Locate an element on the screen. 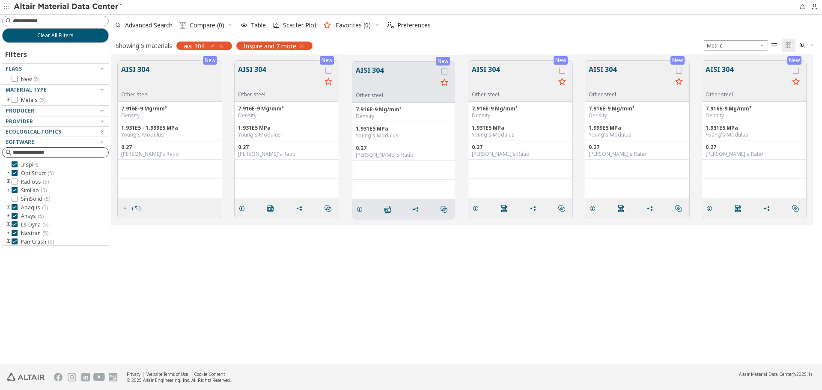  button: Provider is located at coordinates (55, 122).